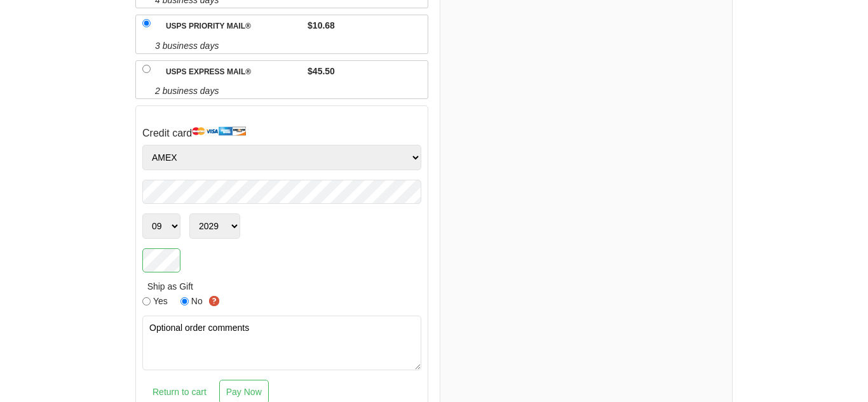 The width and height of the screenshot is (868, 402). I want to click on label: USPS Express Mail®, so click(232, 73).